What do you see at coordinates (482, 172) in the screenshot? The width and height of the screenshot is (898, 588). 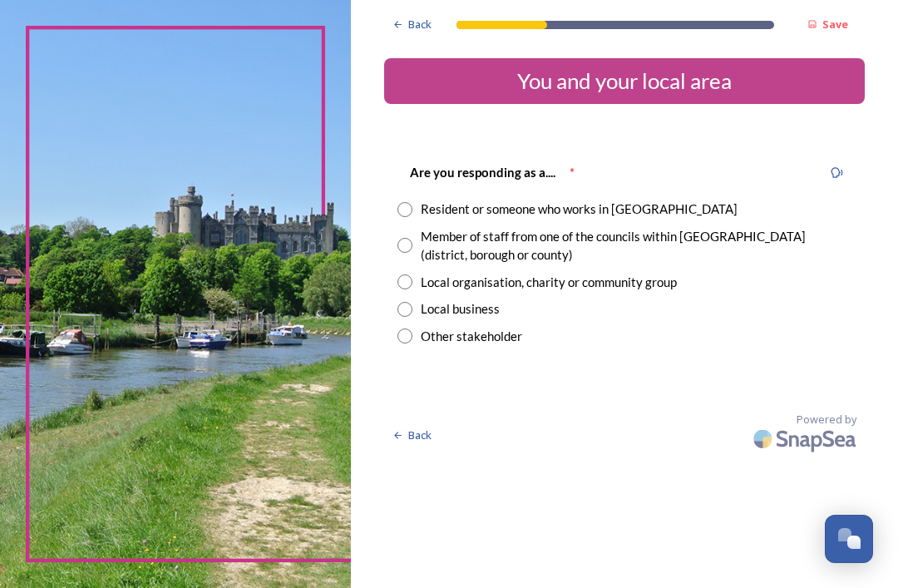 I see `strong: Are you responding as a....` at bounding box center [482, 172].